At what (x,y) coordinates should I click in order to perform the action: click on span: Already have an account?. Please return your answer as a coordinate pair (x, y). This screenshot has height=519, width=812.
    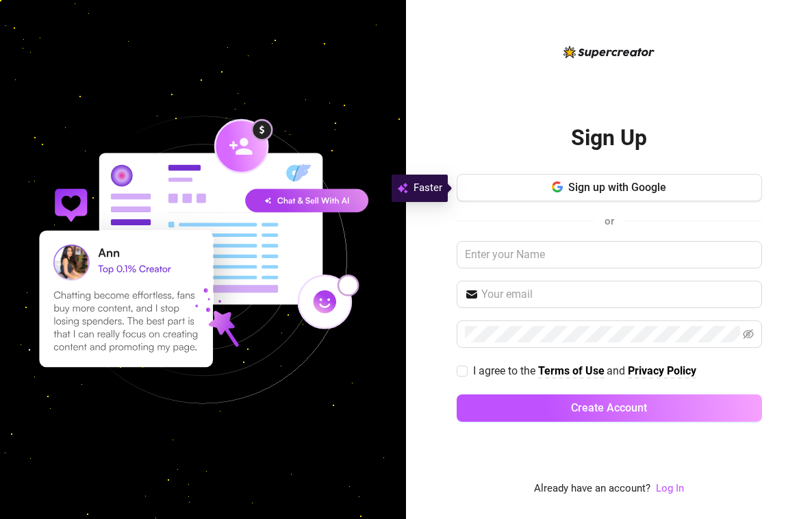
    Looking at the image, I should click on (593, 488).